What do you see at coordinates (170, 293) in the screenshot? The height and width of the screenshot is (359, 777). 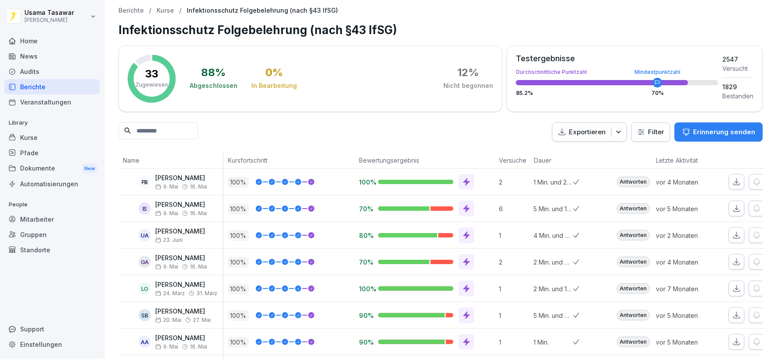 I see `span: 24. März` at bounding box center [170, 293].